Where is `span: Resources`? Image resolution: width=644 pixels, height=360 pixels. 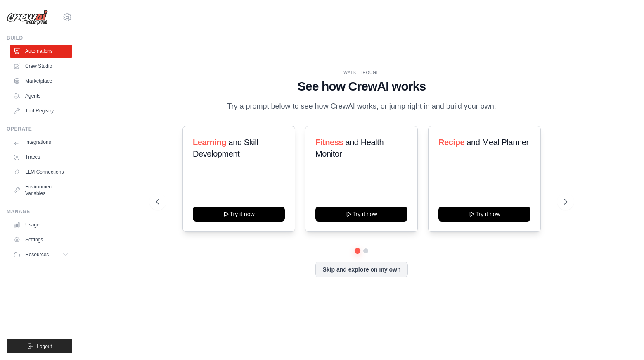 span: Resources is located at coordinates (37, 255).